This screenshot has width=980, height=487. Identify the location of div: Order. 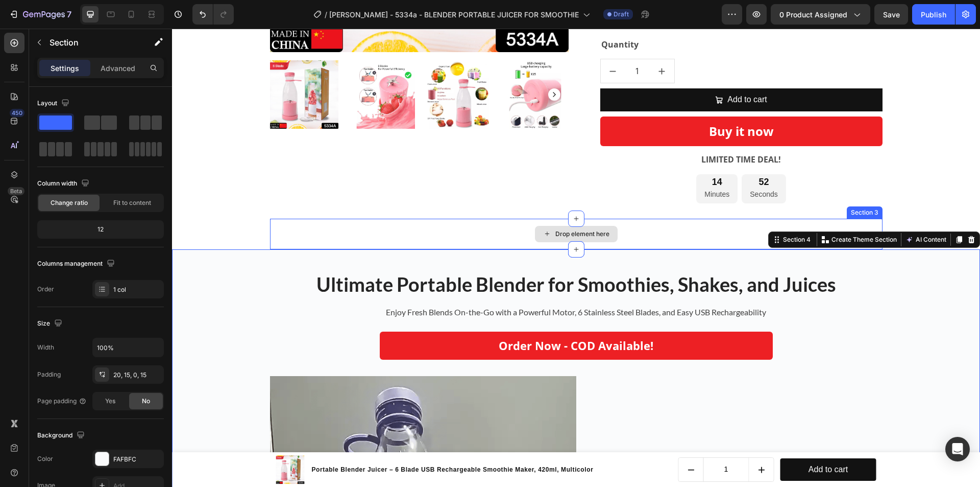
(45, 289).